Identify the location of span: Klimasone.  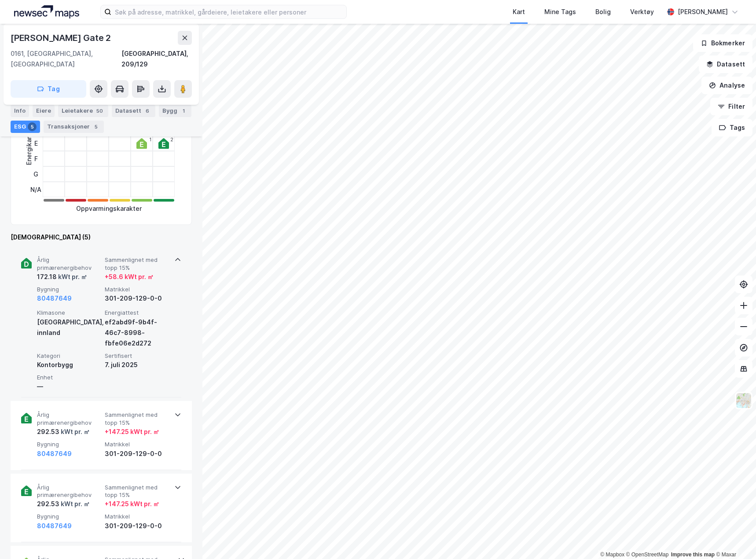
(69, 313).